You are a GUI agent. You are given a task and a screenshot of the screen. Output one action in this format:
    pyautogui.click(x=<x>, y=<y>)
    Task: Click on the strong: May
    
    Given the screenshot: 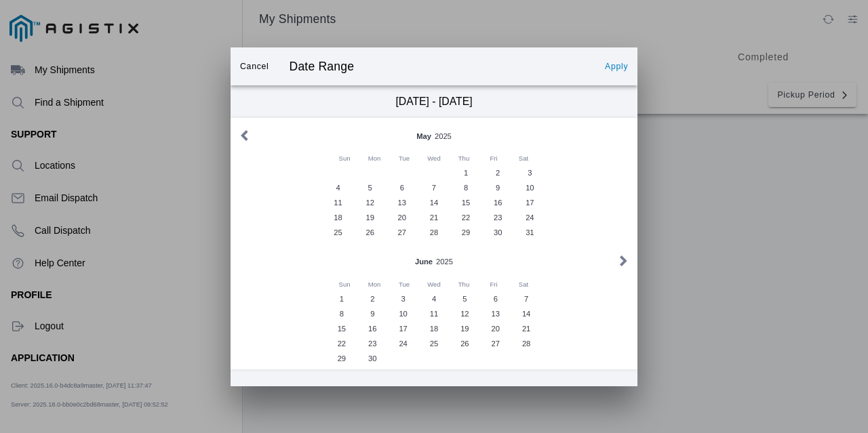 What is the action you would take?
    pyautogui.click(x=424, y=136)
    